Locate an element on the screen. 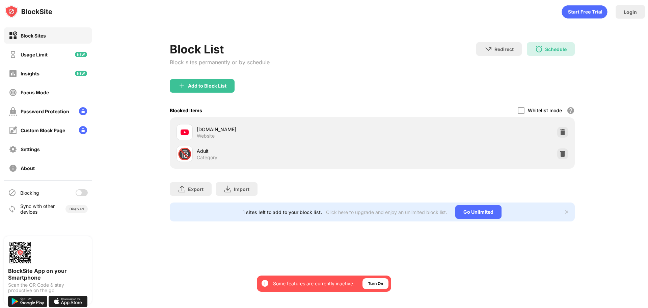 This screenshot has width=648, height=308. div: Click here to upgrade and enjoy an unlimited block list. is located at coordinates (387, 212).